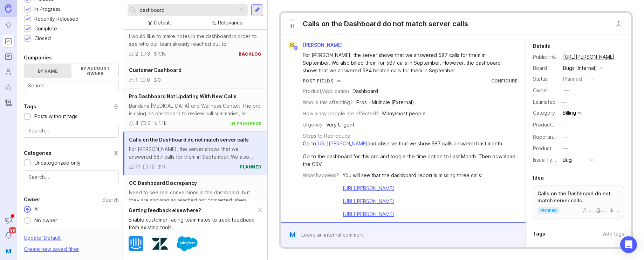 Image resolution: width=644 pixels, height=260 pixels. Describe the element at coordinates (195, 41) in the screenshot. I see `a: Notes in dashboardI would like to make notes in the dashboard in order to see who our team alread...` at that location.